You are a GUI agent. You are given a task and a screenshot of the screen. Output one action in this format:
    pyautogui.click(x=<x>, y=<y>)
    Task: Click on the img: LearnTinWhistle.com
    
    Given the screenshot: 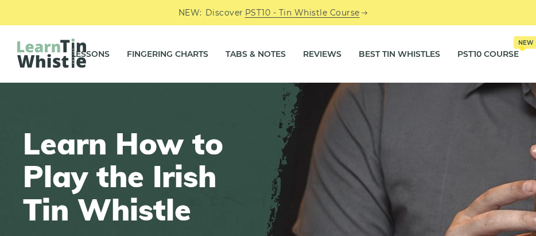 What is the action you would take?
    pyautogui.click(x=52, y=53)
    